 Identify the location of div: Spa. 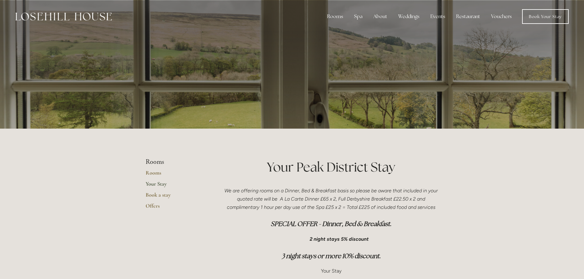
(358, 17).